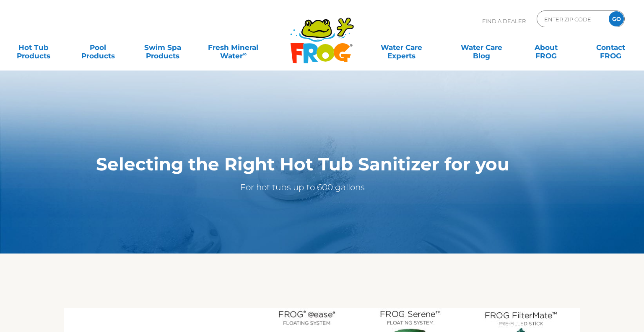 Image resolution: width=644 pixels, height=332 pixels. Describe the element at coordinates (503, 21) in the screenshot. I see `p: Find A Dealer` at that location.